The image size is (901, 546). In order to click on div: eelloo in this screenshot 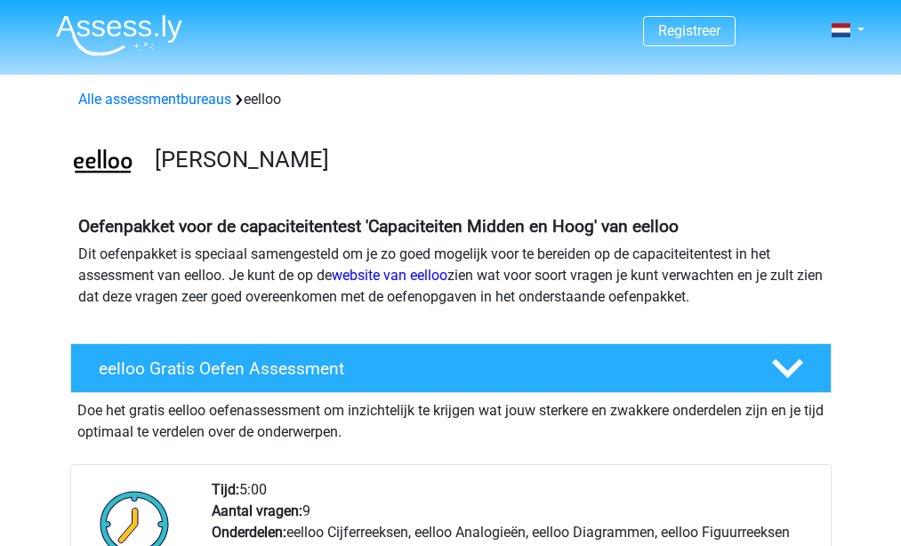, I will do `click(451, 100)`.